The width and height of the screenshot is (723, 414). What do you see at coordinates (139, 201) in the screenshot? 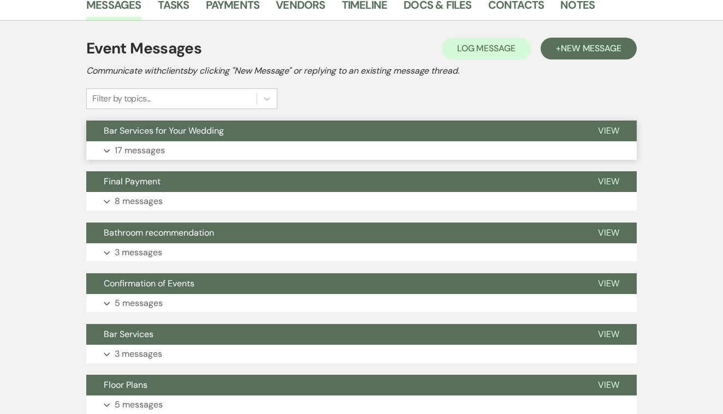
I see `p: 8 messages` at bounding box center [139, 201].